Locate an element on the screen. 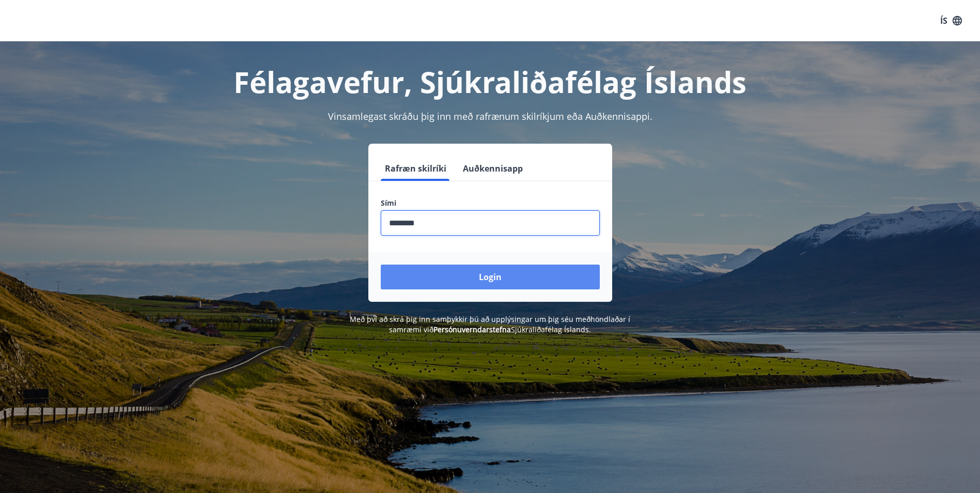 The image size is (980, 493). button: Login is located at coordinates (490, 277).